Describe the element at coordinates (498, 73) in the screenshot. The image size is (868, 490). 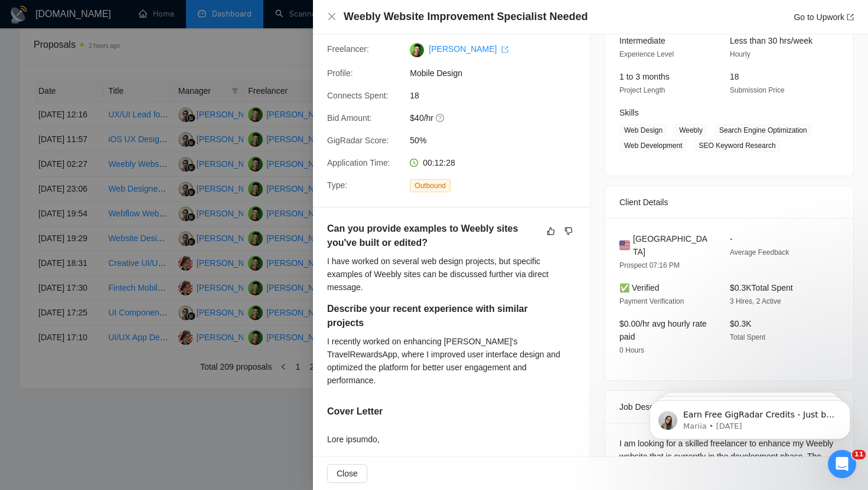
I see `span: Mobile Design` at that location.